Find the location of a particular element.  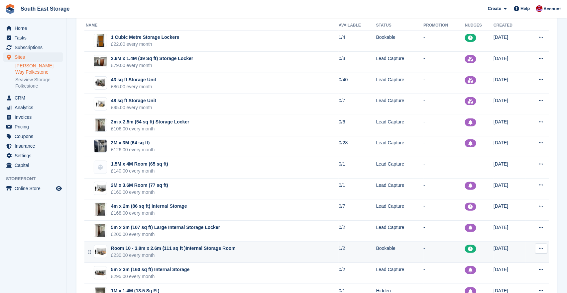

td: 1/2 is located at coordinates (357, 253).